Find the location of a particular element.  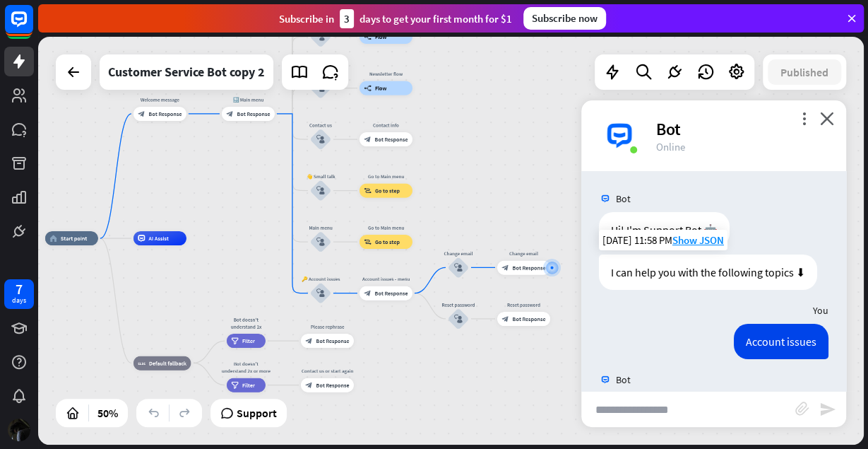

span: Start point is located at coordinates (74, 238).